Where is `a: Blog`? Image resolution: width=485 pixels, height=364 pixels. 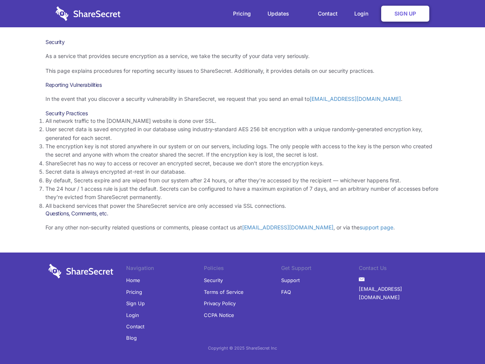
a: Blog is located at coordinates (131, 337).